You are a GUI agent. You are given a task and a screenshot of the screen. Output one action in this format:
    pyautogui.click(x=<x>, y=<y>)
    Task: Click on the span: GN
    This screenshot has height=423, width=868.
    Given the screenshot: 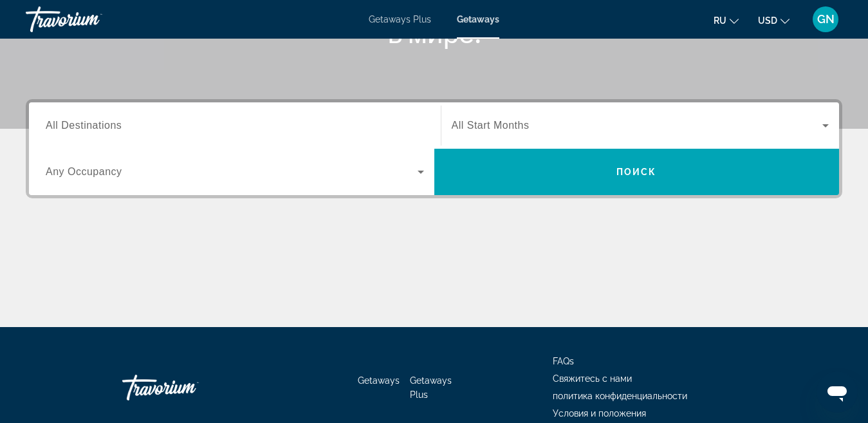 What is the action you would take?
    pyautogui.click(x=826, y=19)
    